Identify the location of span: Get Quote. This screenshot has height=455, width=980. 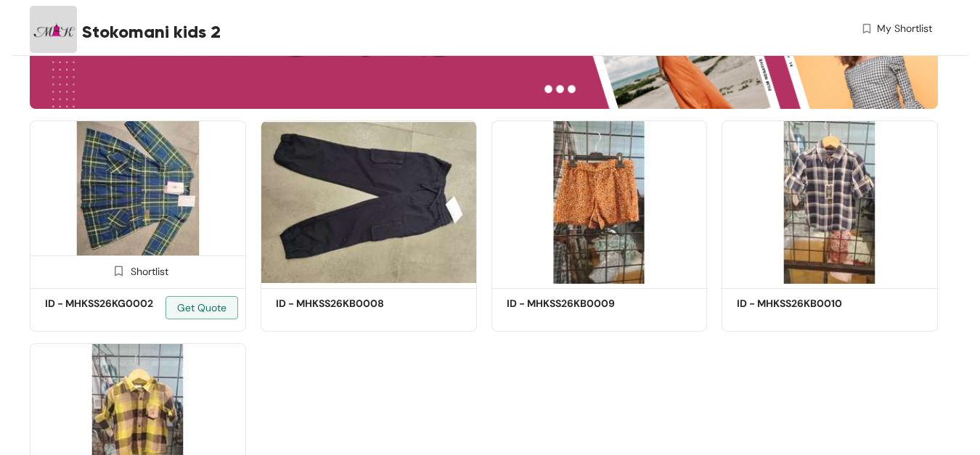
(202, 308).